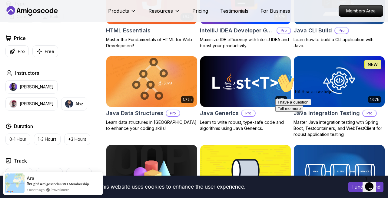  I want to click on h2: HTML Essentials, so click(128, 31).